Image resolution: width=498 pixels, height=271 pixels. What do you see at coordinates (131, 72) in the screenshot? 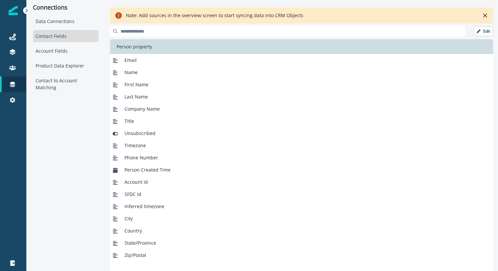
I see `span: Name` at bounding box center [131, 72].